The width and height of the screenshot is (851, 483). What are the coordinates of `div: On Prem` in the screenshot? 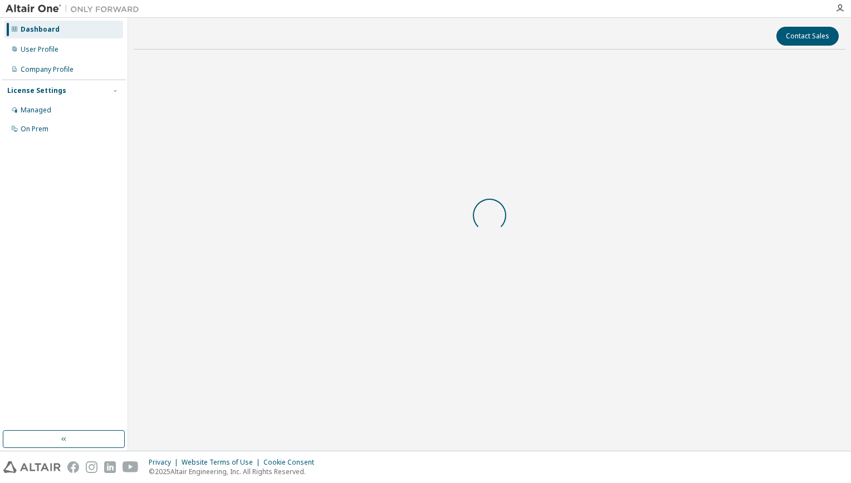 It's located at (35, 129).